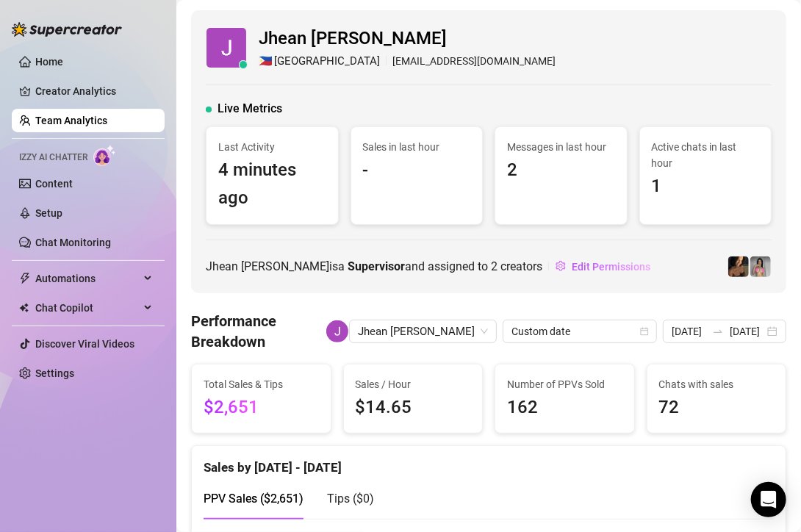  Describe the element at coordinates (95, 91) in the screenshot. I see `a: Creator Analytics` at that location.